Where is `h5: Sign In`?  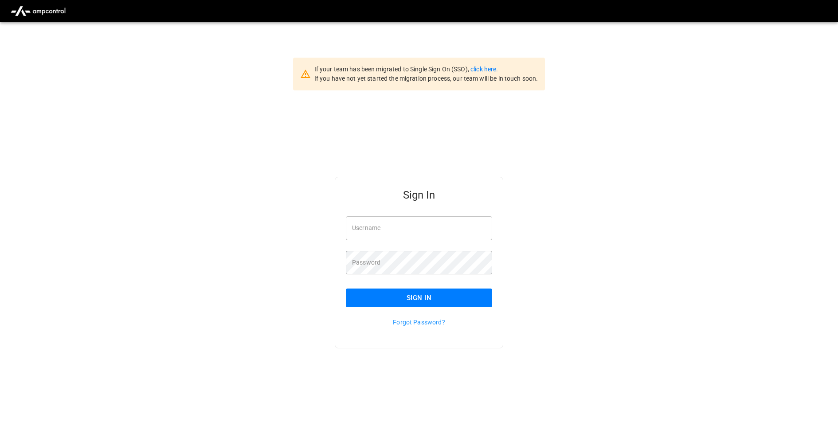 h5: Sign In is located at coordinates (419, 195).